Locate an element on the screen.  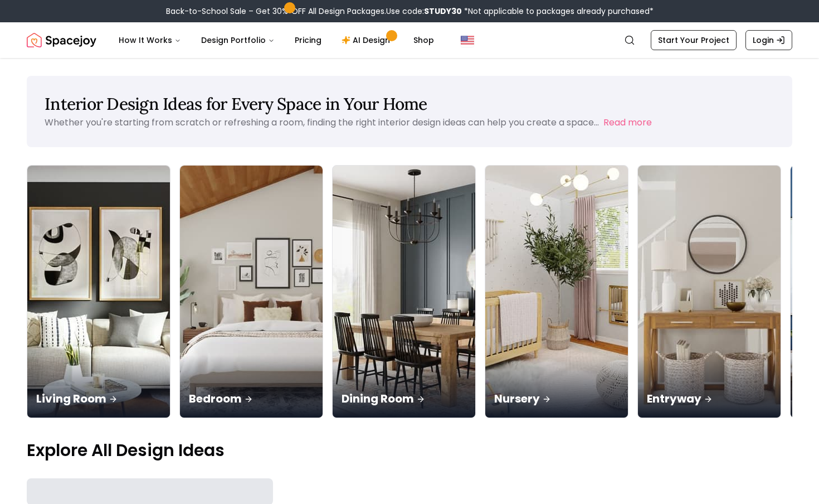
div: Back-to-School Sale – Get 30% OFF All Design Packages. is located at coordinates (410, 11).